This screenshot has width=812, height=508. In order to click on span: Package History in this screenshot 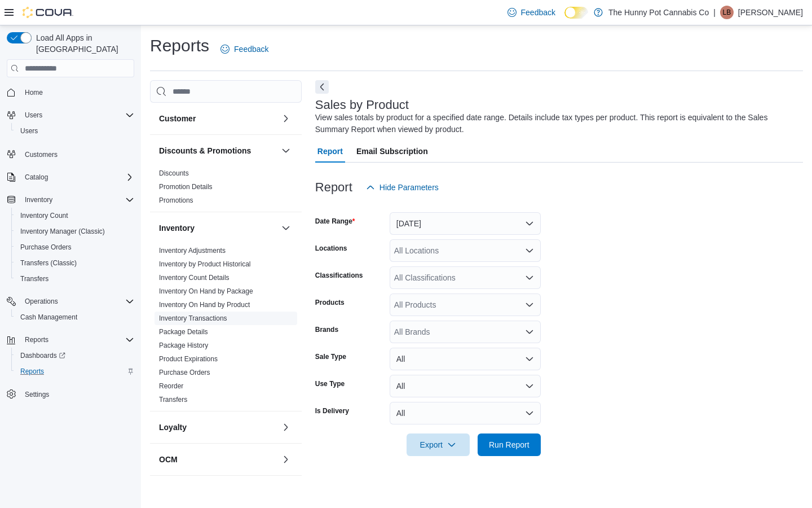, I will do `click(183, 345)`.